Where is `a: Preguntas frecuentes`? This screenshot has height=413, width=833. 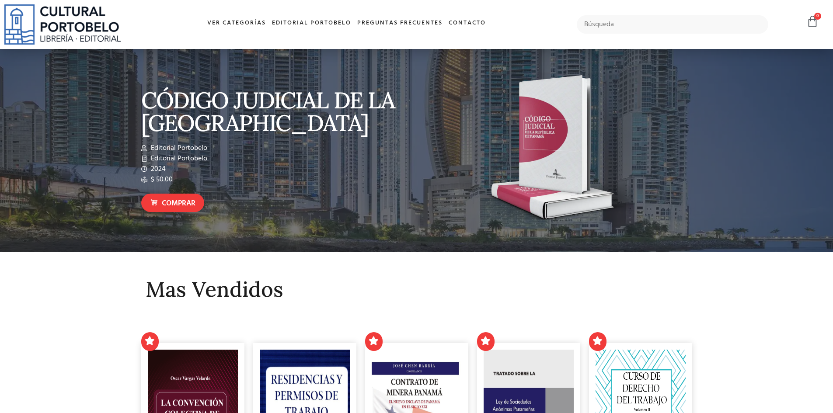
a: Preguntas frecuentes is located at coordinates (400, 23).